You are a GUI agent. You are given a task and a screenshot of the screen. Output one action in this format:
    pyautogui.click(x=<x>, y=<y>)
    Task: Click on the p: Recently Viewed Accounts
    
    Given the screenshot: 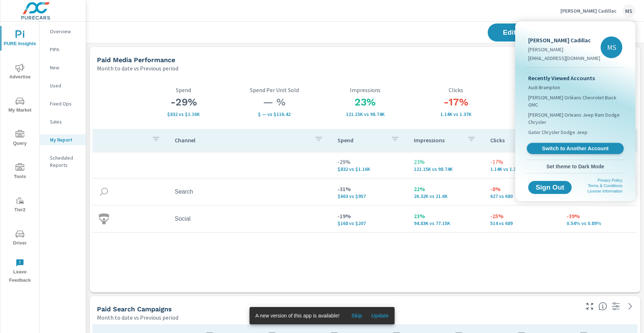 What is the action you would take?
    pyautogui.click(x=575, y=79)
    